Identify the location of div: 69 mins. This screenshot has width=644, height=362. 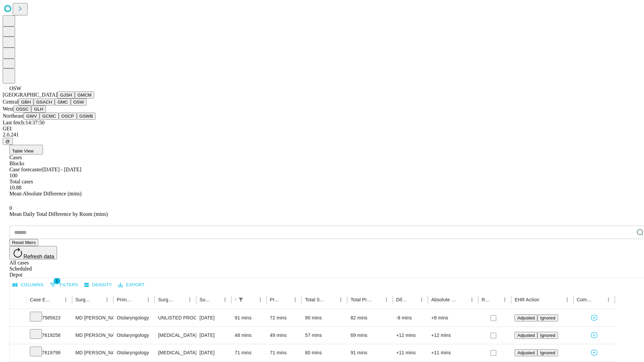
(370, 335).